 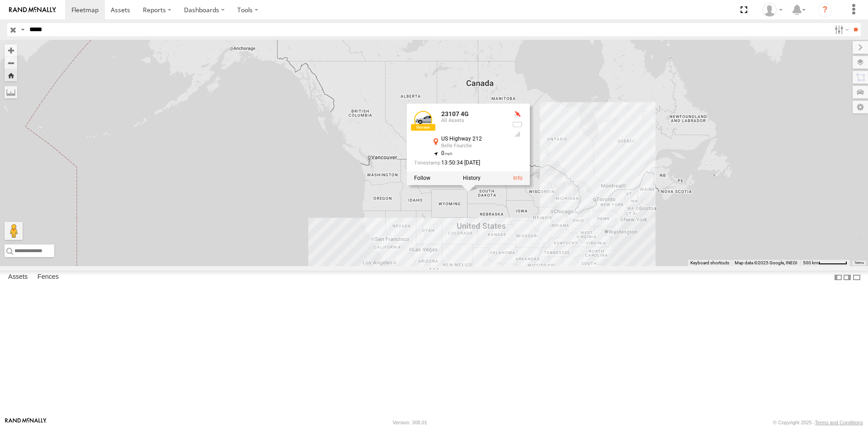 What do you see at coordinates (22, 30) in the screenshot?
I see `label: Search Query` at bounding box center [22, 30].